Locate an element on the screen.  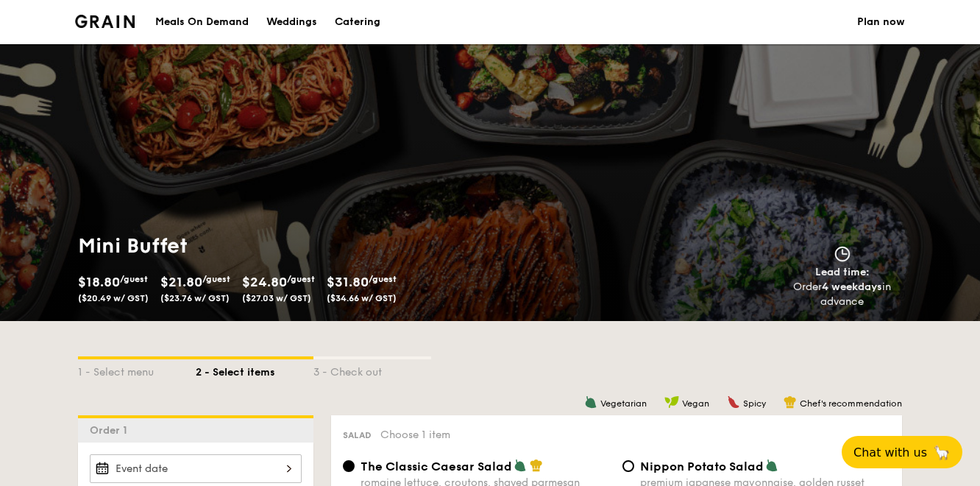
div: 2 - Select items is located at coordinates (255, 370).